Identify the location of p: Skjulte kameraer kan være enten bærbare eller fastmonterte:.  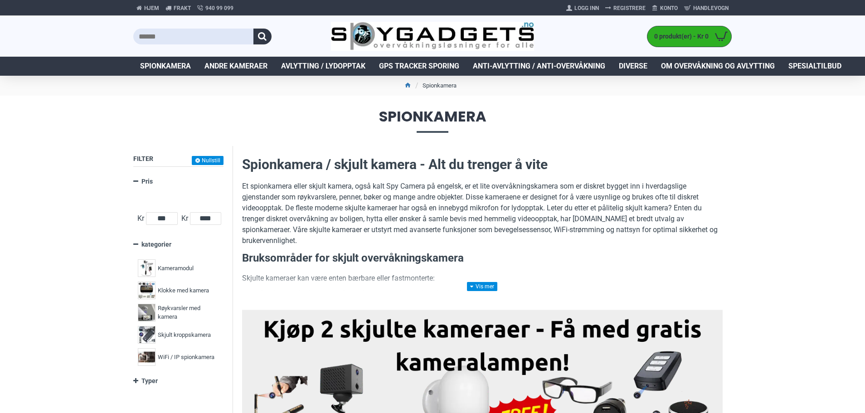
(482, 278).